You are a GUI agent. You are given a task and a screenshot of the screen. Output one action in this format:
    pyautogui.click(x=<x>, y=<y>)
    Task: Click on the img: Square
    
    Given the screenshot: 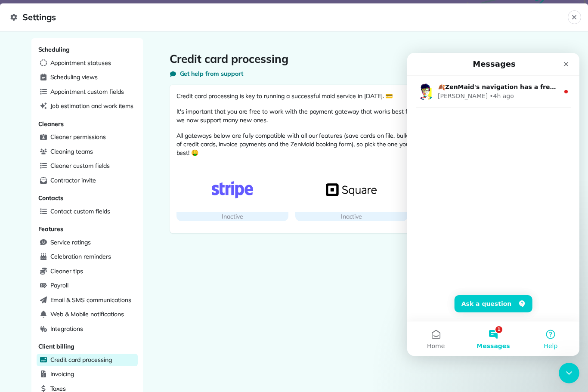 What is the action you would take?
    pyautogui.click(x=351, y=190)
    